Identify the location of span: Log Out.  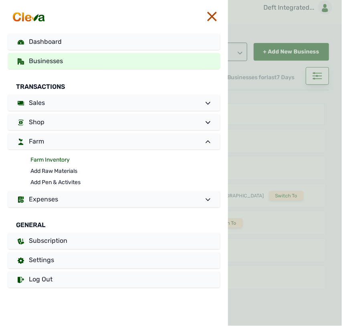
(41, 279).